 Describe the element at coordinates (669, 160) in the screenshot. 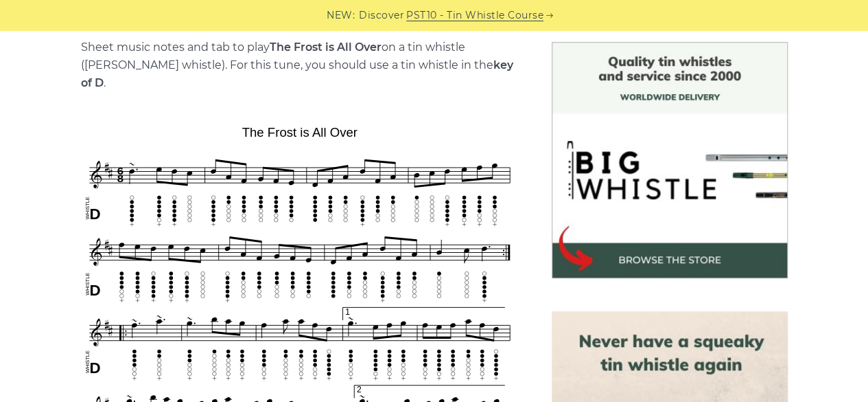

I see `img: BigWhistle Tin Whistle Store` at that location.